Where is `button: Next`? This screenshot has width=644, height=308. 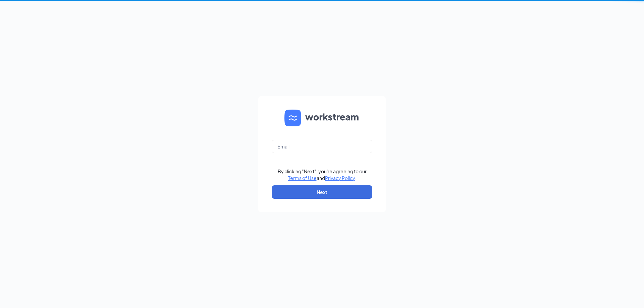
button: Next is located at coordinates (322, 192).